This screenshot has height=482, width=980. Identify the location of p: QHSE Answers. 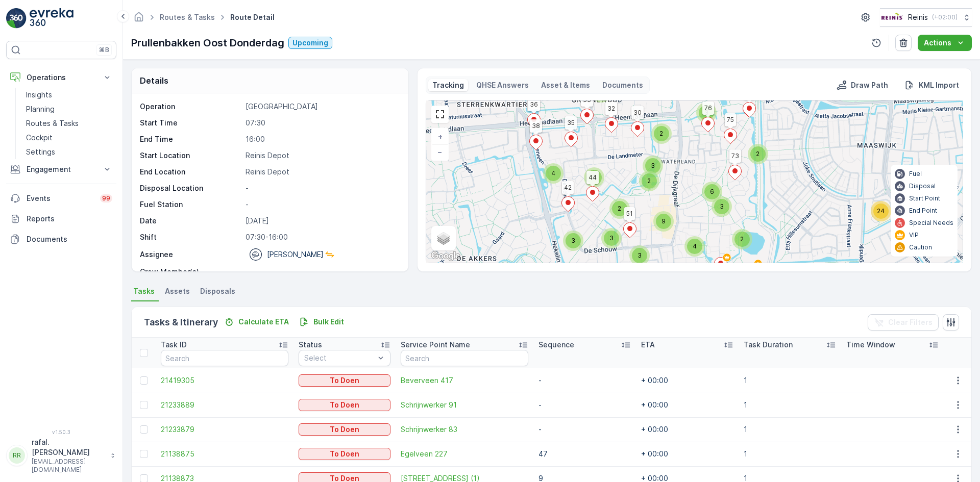
(502, 85).